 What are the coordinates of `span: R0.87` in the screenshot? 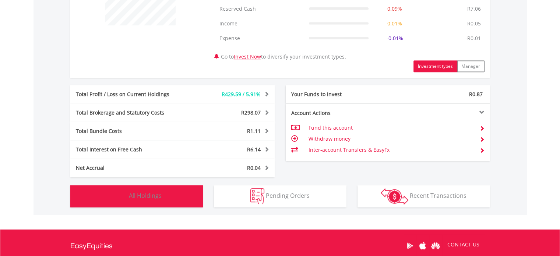 It's located at (475, 94).